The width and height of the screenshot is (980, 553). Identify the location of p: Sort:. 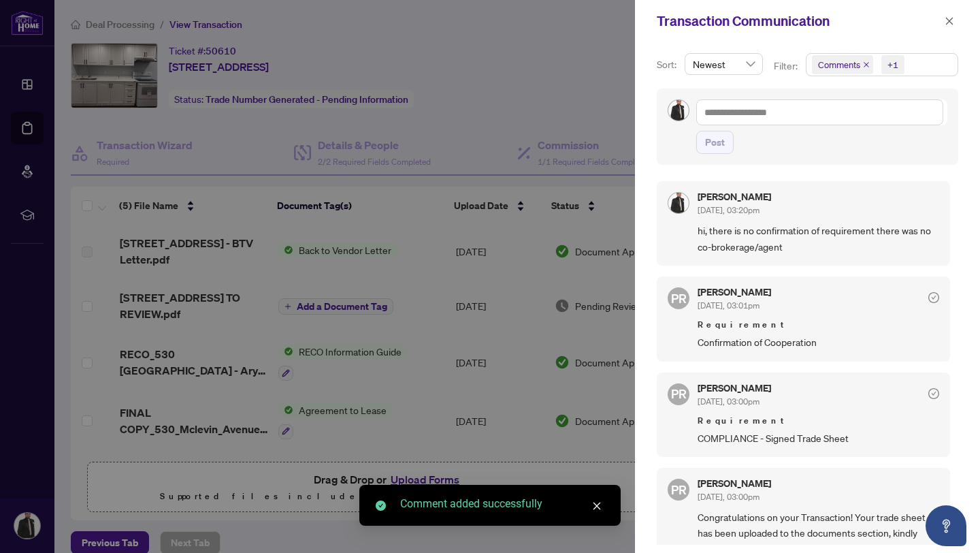
(668, 65).